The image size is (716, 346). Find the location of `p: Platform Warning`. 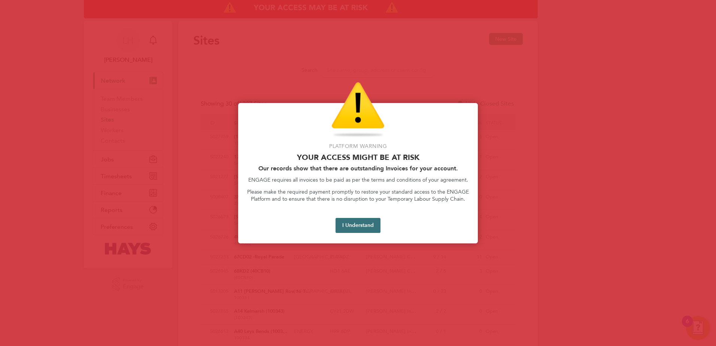

p: Platform Warning is located at coordinates (358, 146).